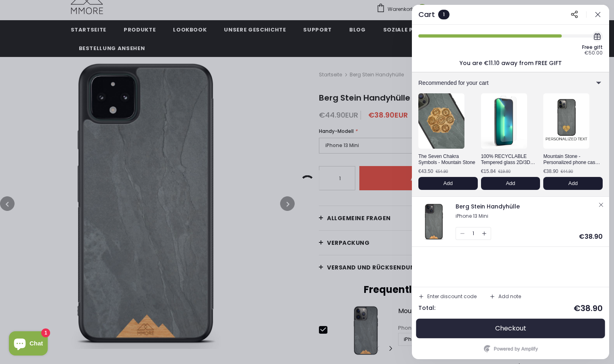 The height and width of the screenshot is (364, 614). What do you see at coordinates (427, 308) in the screenshot?
I see `div: Total:` at bounding box center [427, 308].